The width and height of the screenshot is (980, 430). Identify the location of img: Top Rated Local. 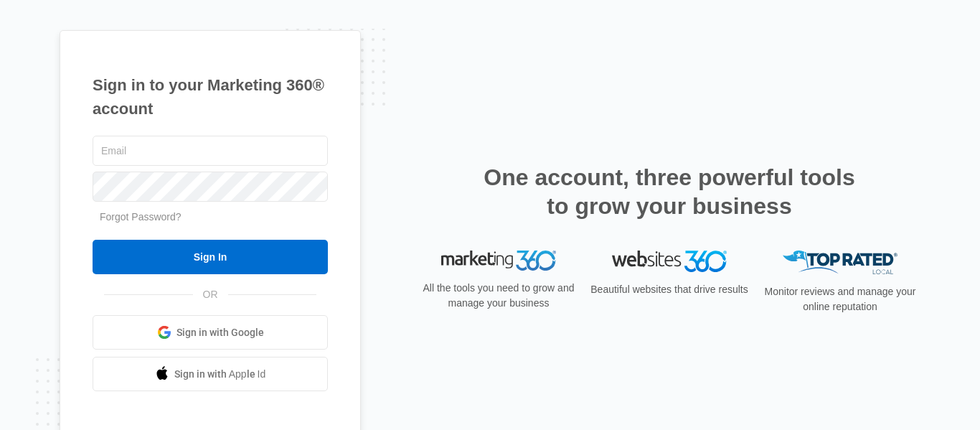
(840, 262).